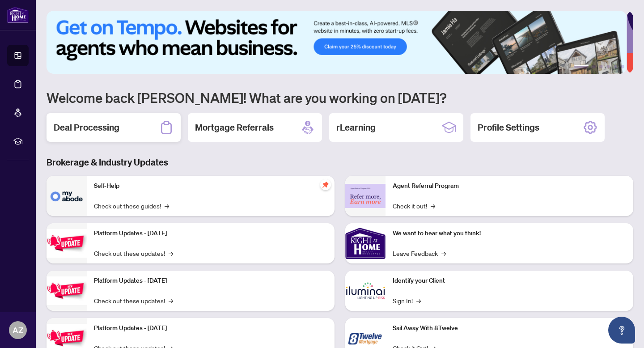 The image size is (644, 348). What do you see at coordinates (365, 290) in the screenshot?
I see `img: Identify your Client` at bounding box center [365, 290].